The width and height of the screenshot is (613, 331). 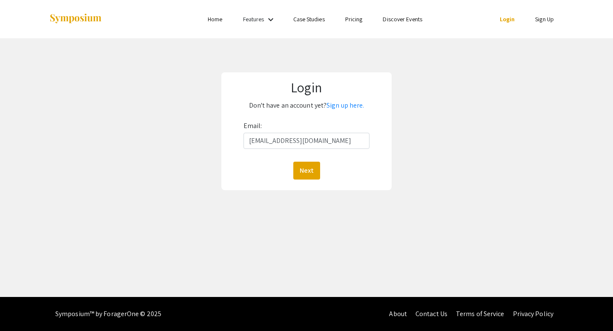 I want to click on p: Don't have an account yet?, so click(x=306, y=106).